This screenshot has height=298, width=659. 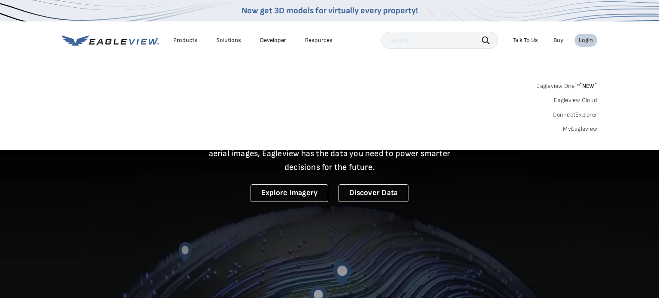 What do you see at coordinates (229, 40) in the screenshot?
I see `div: Solutions` at bounding box center [229, 40].